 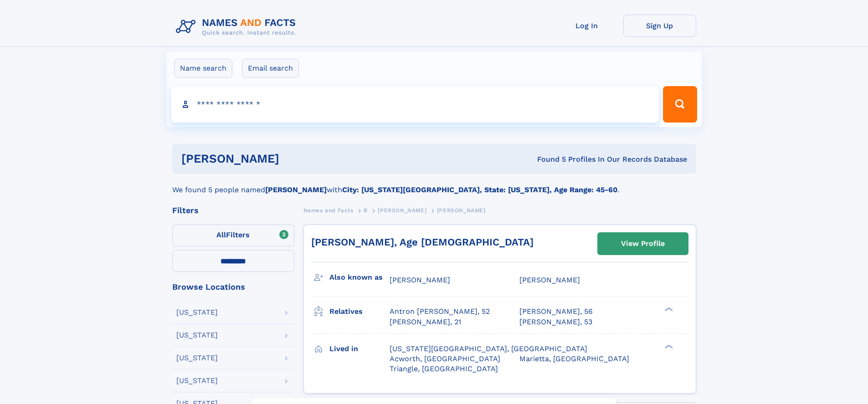 What do you see at coordinates (365, 210) in the screenshot?
I see `a: B` at bounding box center [365, 210].